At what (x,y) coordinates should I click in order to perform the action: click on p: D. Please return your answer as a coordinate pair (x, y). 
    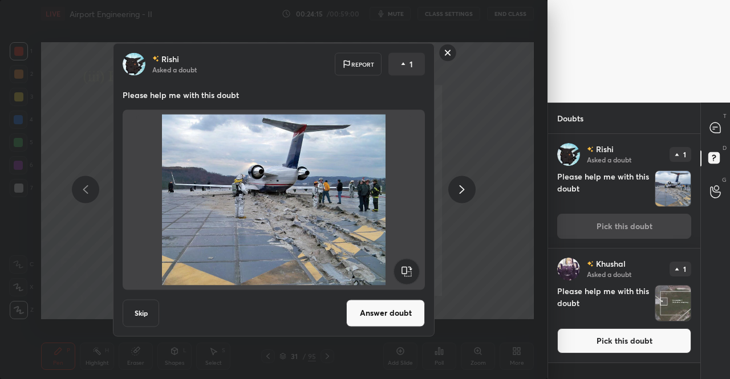
    Looking at the image, I should click on (724, 148).